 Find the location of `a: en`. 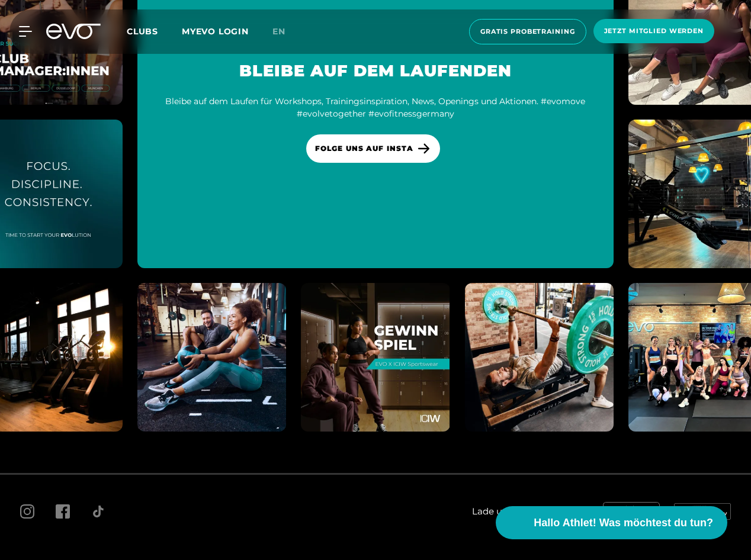

a: en is located at coordinates (286, 31).